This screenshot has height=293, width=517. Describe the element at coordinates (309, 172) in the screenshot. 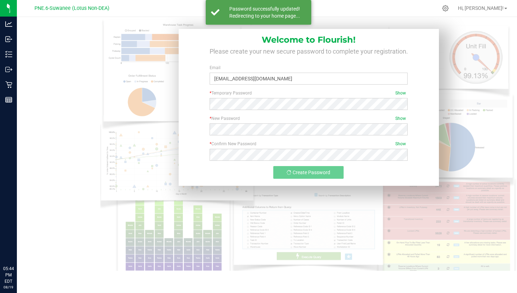

I see `button: Create Password` at that location.